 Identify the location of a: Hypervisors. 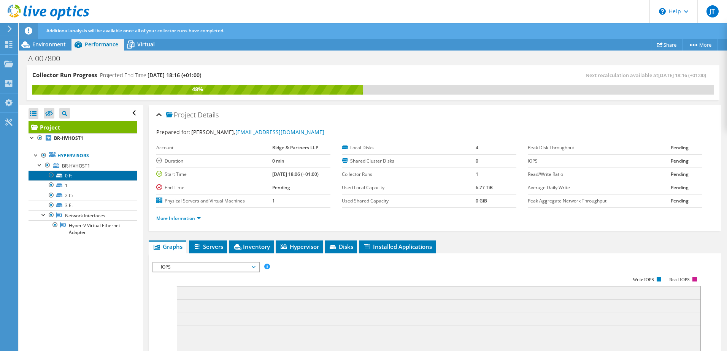
(83, 156).